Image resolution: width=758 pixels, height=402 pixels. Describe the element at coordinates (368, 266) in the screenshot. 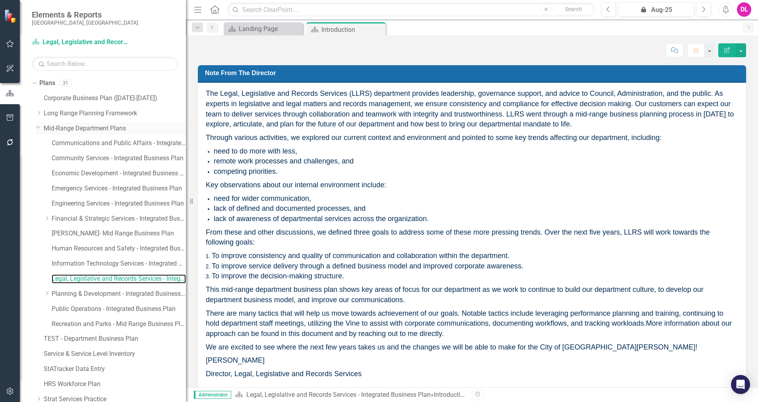

I see `span: To improve service delivery through a defined business model and improved corporate awareness.` at that location.